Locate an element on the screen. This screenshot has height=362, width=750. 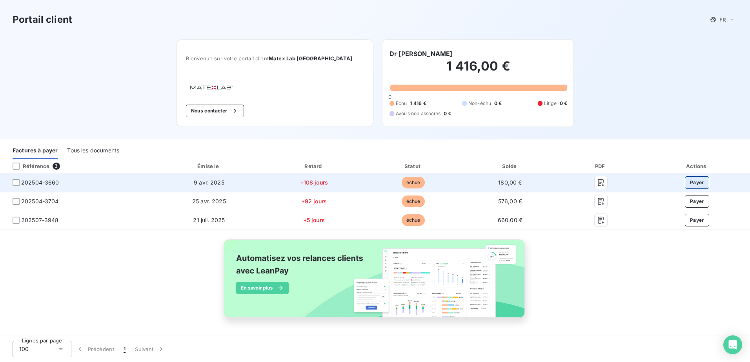
div: Actions is located at coordinates (696, 166).